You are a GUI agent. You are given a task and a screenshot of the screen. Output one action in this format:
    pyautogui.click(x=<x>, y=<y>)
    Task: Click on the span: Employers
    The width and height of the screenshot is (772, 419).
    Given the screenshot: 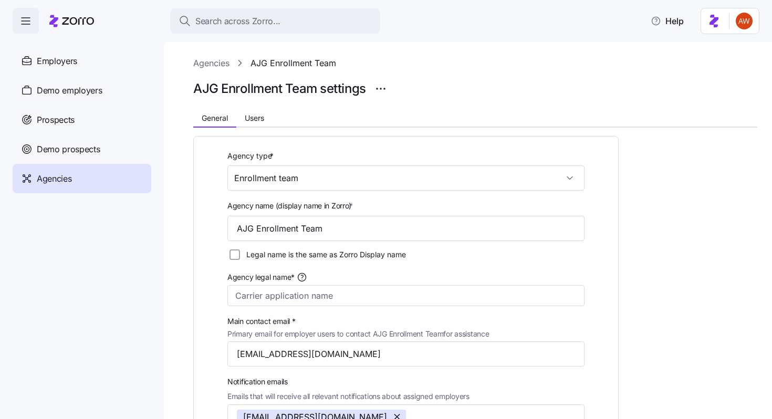 What is the action you would take?
    pyautogui.click(x=57, y=61)
    